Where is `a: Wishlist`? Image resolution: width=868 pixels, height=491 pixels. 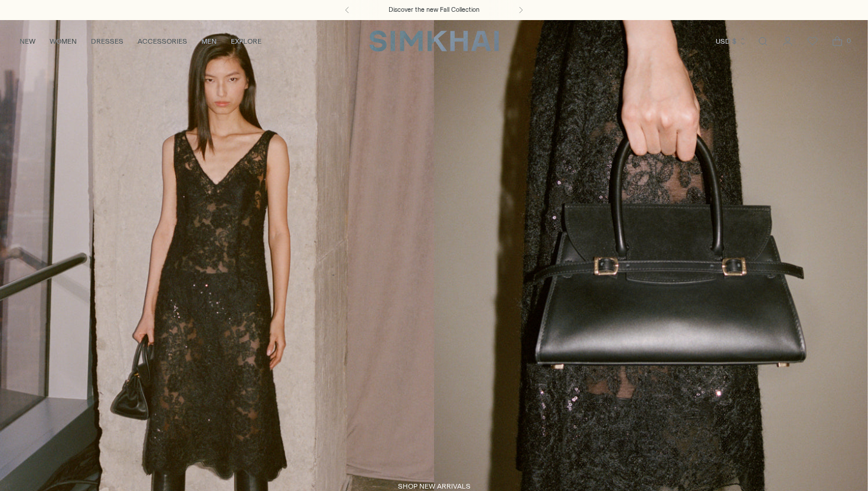
a: Wishlist is located at coordinates (812, 41).